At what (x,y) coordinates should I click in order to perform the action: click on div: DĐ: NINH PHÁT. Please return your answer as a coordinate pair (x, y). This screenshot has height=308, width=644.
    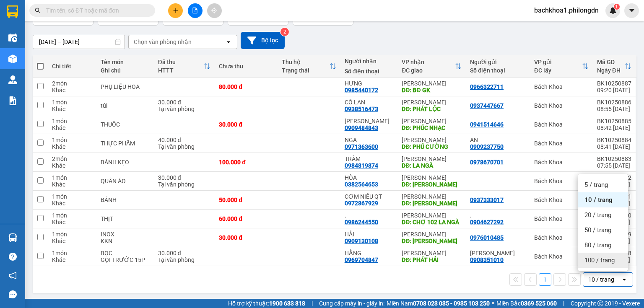
    Looking at the image, I should click on (432, 203).